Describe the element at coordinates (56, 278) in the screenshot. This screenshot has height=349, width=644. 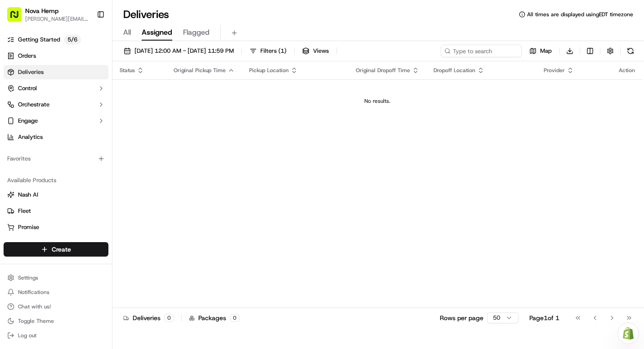
I see `button: Settings` at that location.